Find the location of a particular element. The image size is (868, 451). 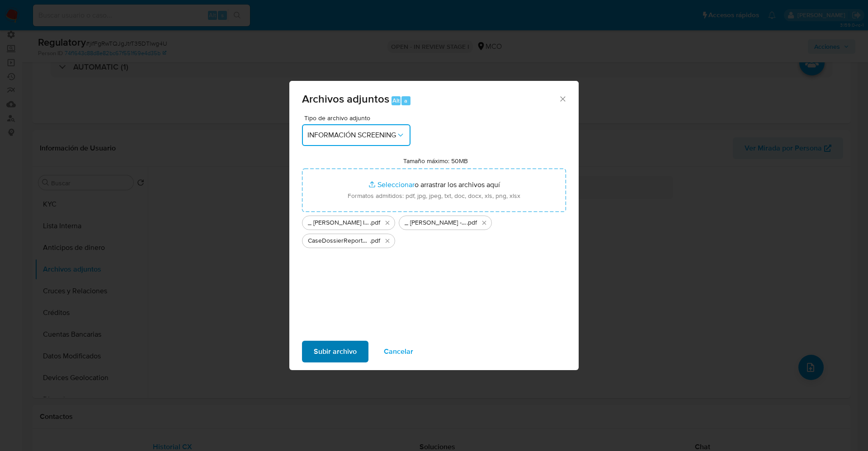

span: Archivos adjuntos is located at coordinates (346, 99).